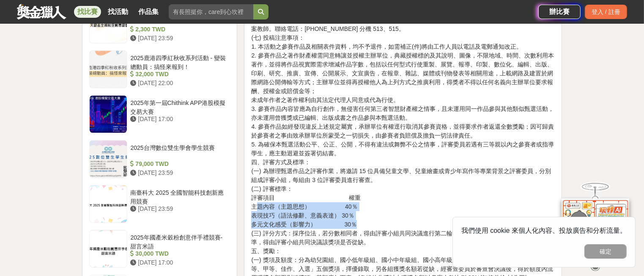 The width and height of the screenshot is (644, 276). I want to click on a: 辦比賽, so click(560, 12).